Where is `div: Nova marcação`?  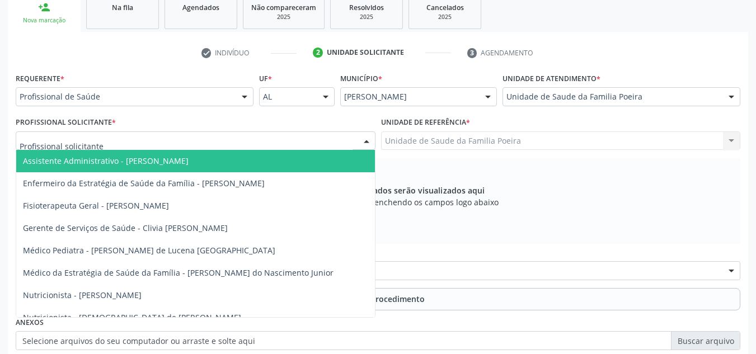 div: Nova marcação is located at coordinates (44, 20).